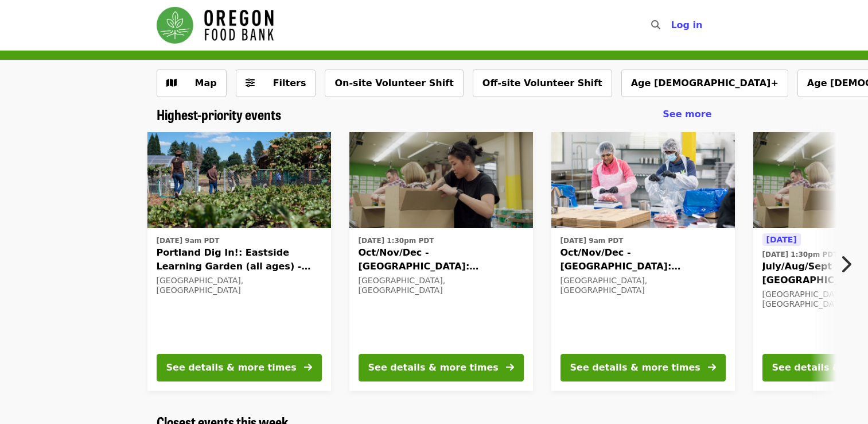 The image size is (868, 424). I want to click on button: On-site Volunteer Shift, so click(393, 83).